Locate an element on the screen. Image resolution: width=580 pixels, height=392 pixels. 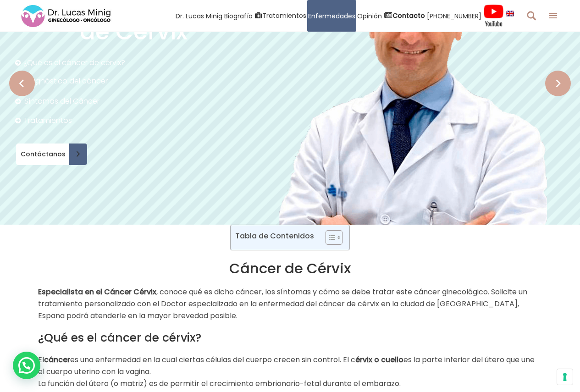
rs-layer: Diagnóstico del cáncer is located at coordinates (65, 81).